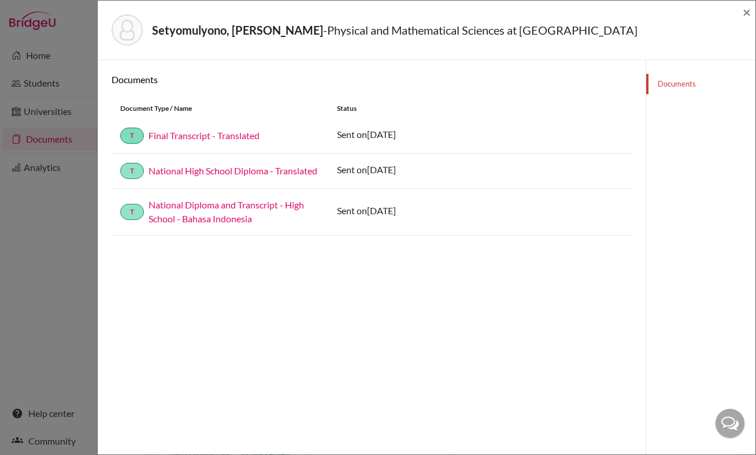  Describe the element at coordinates (220, 109) in the screenshot. I see `div: Document Type / Name` at that location.